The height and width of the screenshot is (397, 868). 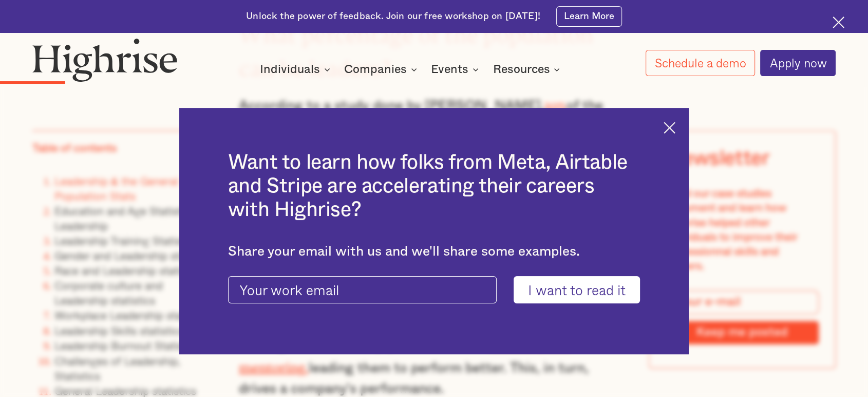 I want to click on a: Apply now, so click(x=798, y=64).